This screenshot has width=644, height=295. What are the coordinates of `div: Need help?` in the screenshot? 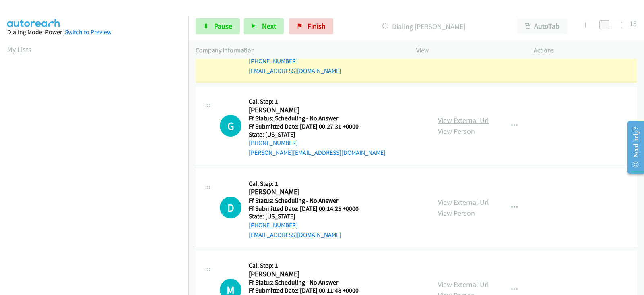 It's located at (15, 27).